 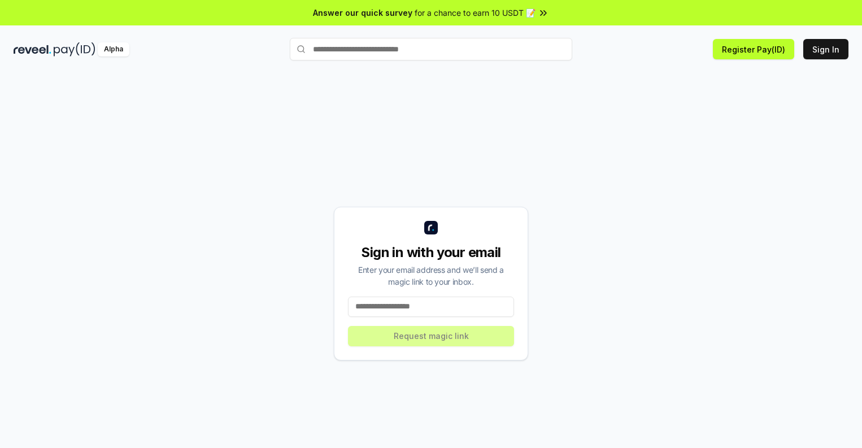 I want to click on button: Register Pay(ID), so click(x=754, y=49).